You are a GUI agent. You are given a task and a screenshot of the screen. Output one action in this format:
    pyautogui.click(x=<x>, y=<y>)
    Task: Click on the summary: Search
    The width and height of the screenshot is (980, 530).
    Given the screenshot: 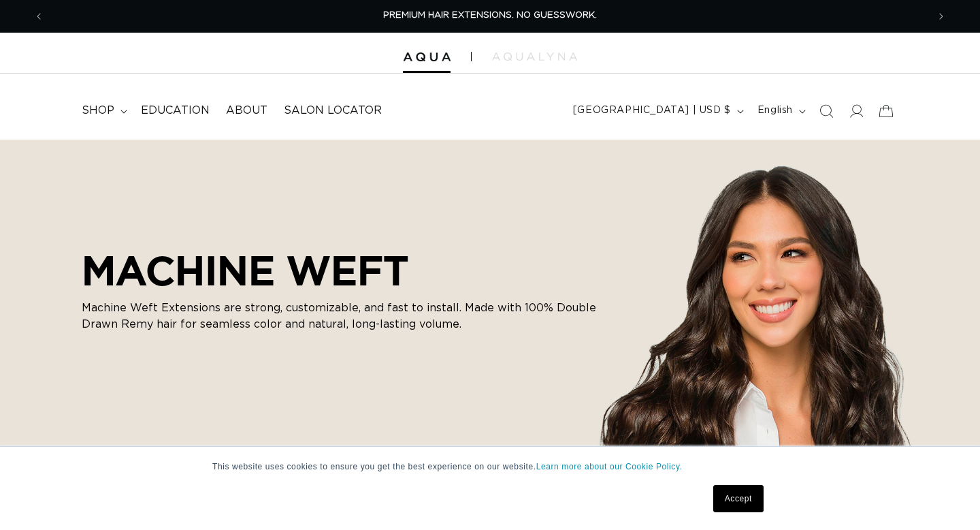 What is the action you would take?
    pyautogui.click(x=826, y=111)
    